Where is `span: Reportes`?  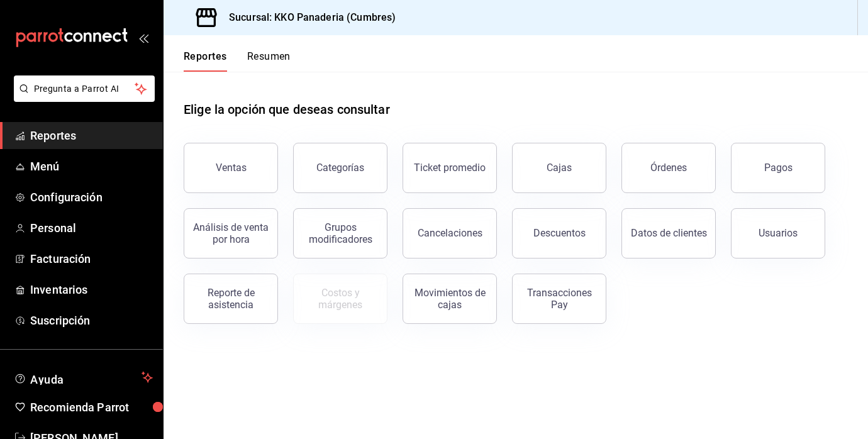
span: Reportes is located at coordinates (91, 135).